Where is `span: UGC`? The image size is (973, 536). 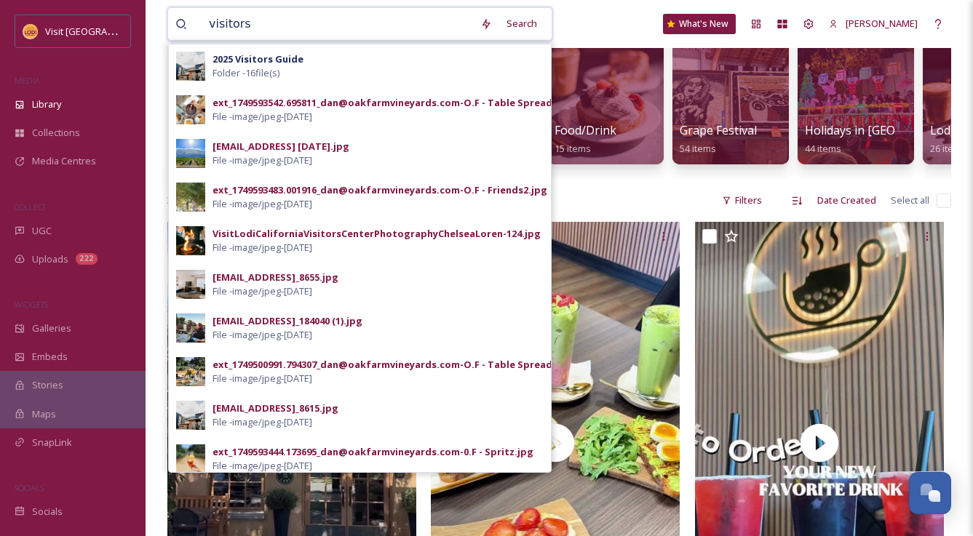 span: UGC is located at coordinates (41, 231).